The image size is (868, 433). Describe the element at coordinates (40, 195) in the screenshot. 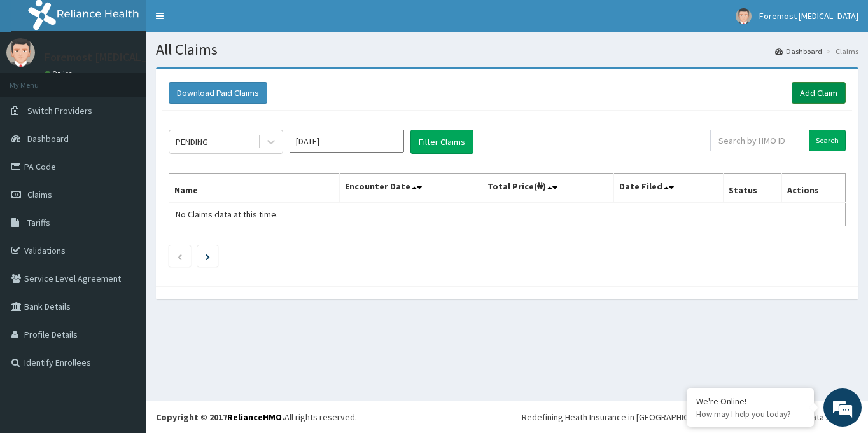

I see `span: Claims` at that location.